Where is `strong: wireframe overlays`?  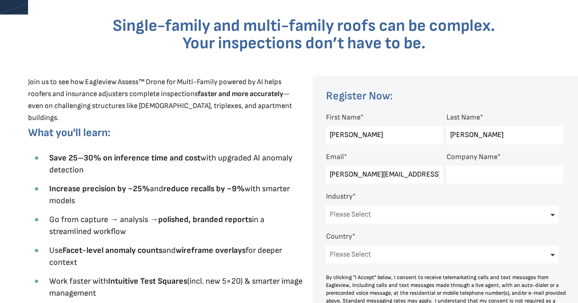 strong: wireframe overlays is located at coordinates (211, 250).